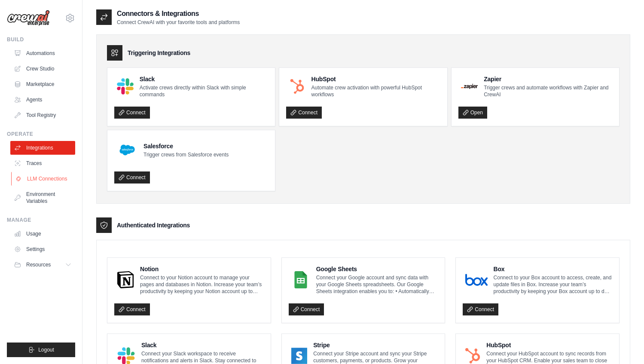 The width and height of the screenshot is (644, 364). I want to click on a: Traces, so click(43, 163).